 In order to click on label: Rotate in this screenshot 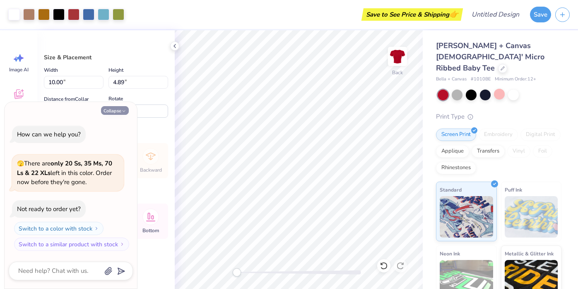, I will do `click(116, 99)`.